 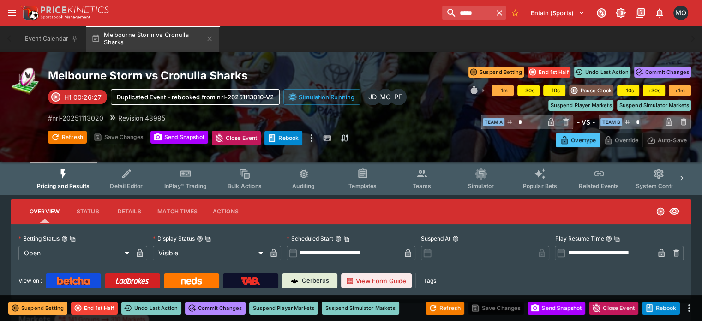 I want to click on span: System Controls, so click(x=659, y=186).